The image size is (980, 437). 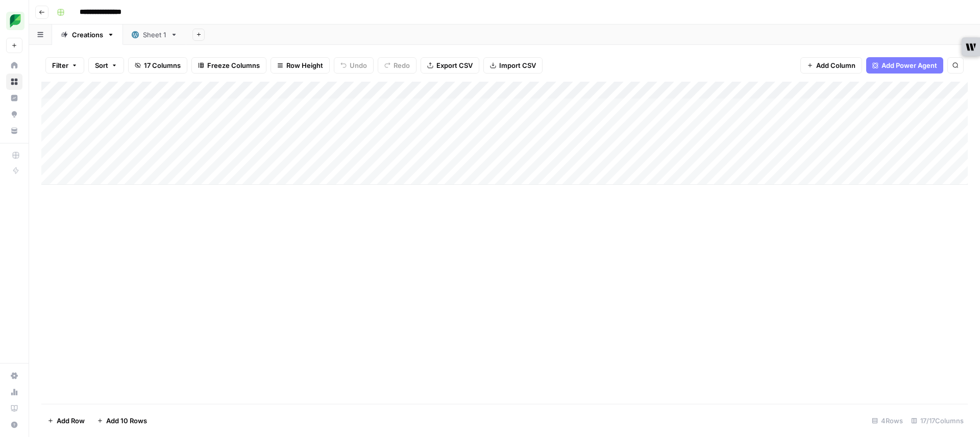 What do you see at coordinates (831, 65) in the screenshot?
I see `button: Add Column` at bounding box center [831, 65].